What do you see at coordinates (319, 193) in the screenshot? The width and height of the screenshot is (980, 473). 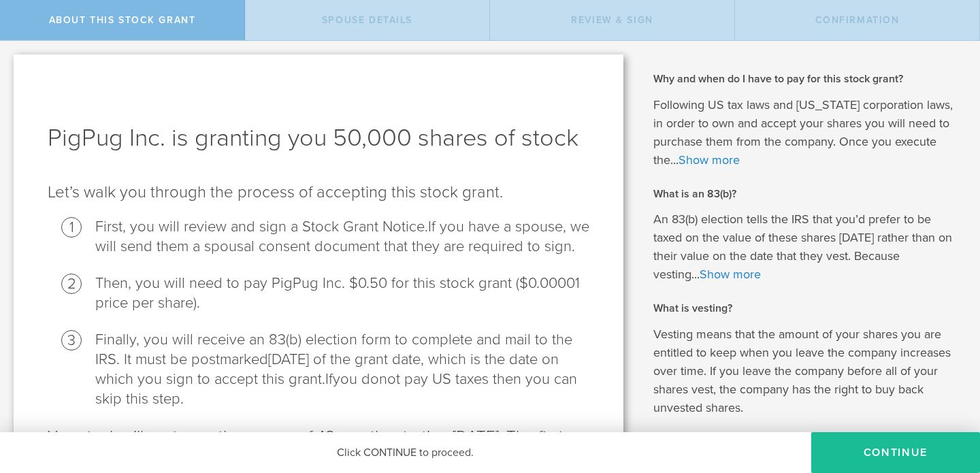 I see `p: Let’s walk you through the process of accepting this stock grant .` at bounding box center [319, 193].